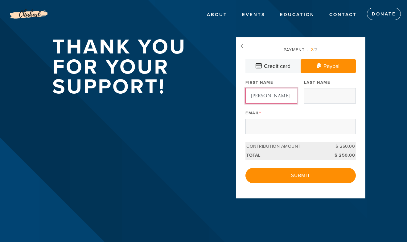  Describe the element at coordinates (260, 113) in the screenshot. I see `span: This field is required.` at that location.